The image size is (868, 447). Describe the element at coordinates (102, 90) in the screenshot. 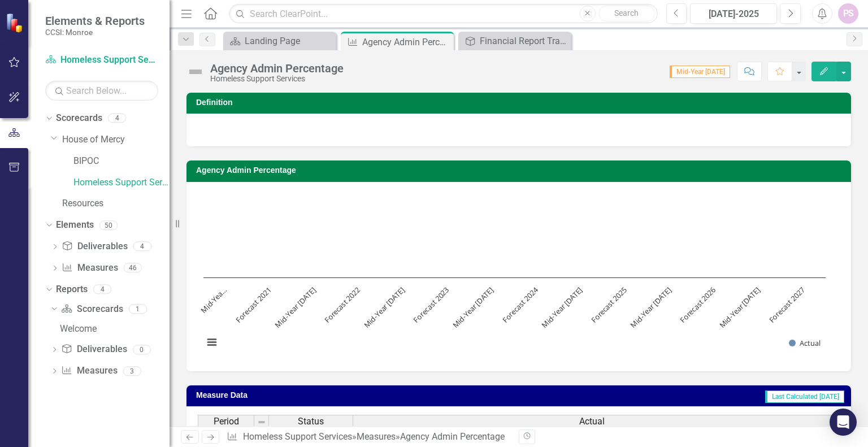

I see `input: Search Below...` at that location.